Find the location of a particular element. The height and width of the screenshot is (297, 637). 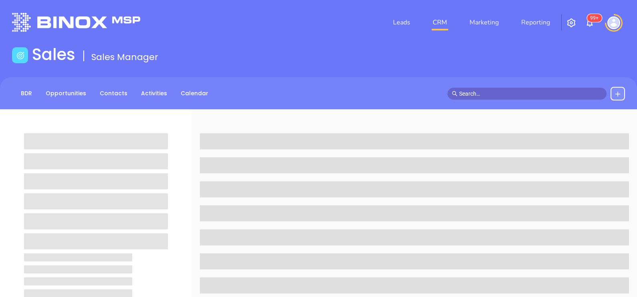

span: Sales Manager is located at coordinates (125, 57).